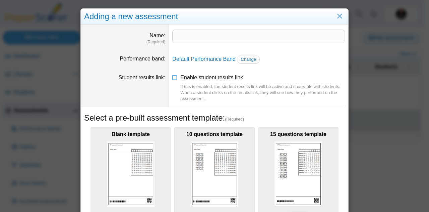 The height and width of the screenshot is (212, 429). What do you see at coordinates (340, 16) in the screenshot?
I see `a: Close` at bounding box center [340, 16].